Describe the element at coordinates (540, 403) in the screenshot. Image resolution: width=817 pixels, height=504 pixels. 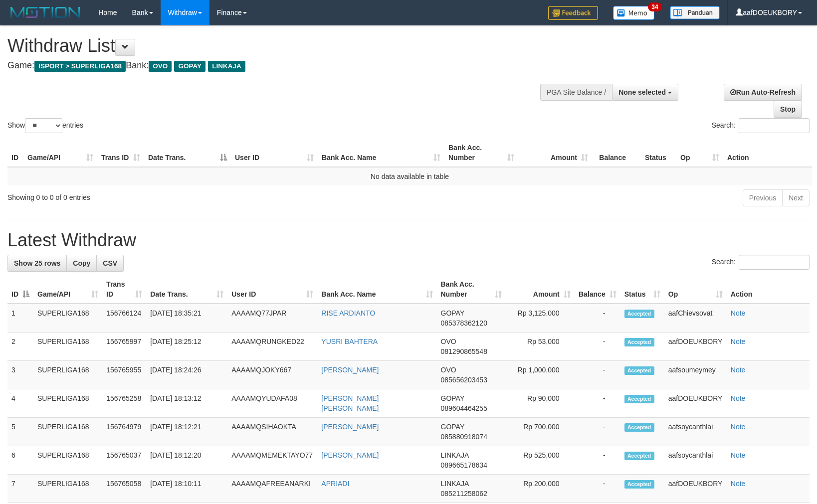
I see `td: Rp 90,000` at that location.